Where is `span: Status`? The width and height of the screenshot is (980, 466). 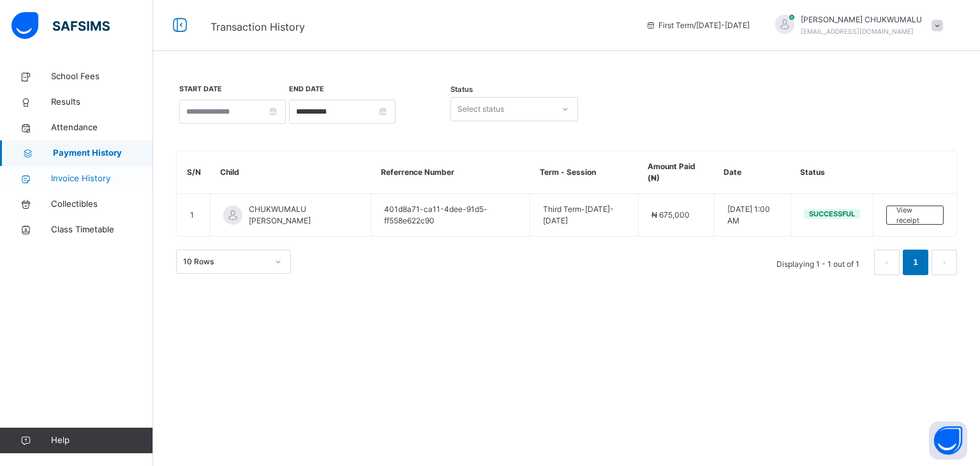
span: Status is located at coordinates (461, 89).